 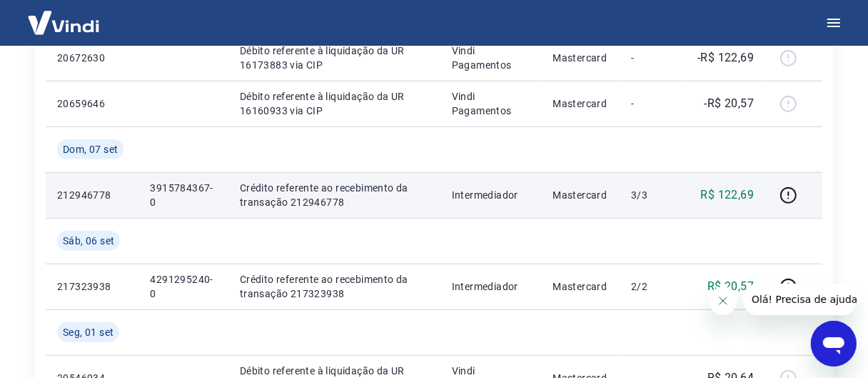 I want to click on p: 217323938, so click(x=92, y=287).